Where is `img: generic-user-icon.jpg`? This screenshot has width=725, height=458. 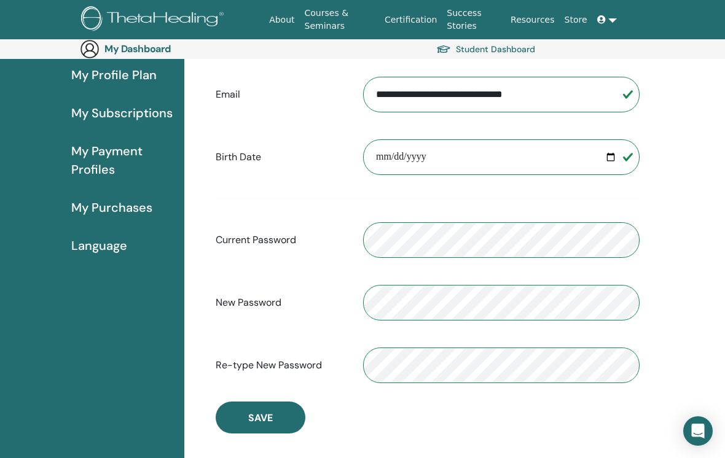 img: generic-user-icon.jpg is located at coordinates (90, 49).